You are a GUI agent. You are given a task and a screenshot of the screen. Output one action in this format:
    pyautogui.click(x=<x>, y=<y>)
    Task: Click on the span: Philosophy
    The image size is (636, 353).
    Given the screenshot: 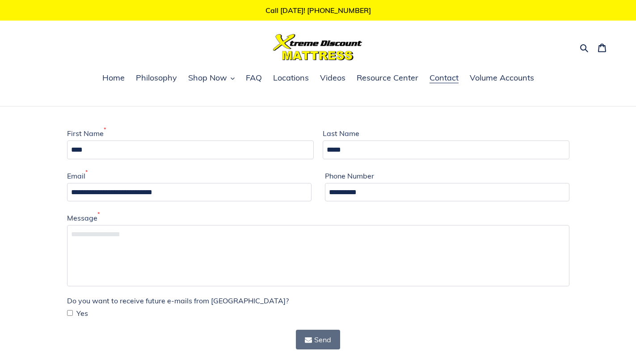 What is the action you would take?
    pyautogui.click(x=156, y=78)
    